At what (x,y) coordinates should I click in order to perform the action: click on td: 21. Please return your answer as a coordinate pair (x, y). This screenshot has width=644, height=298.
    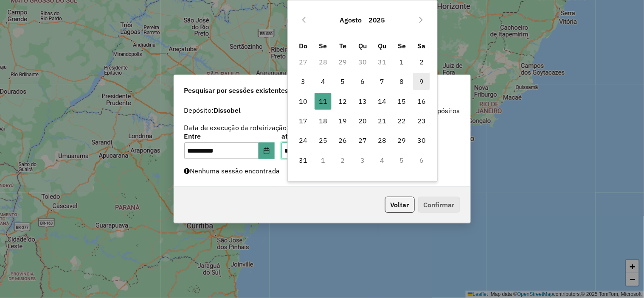
    Looking at the image, I should click on (382, 121).